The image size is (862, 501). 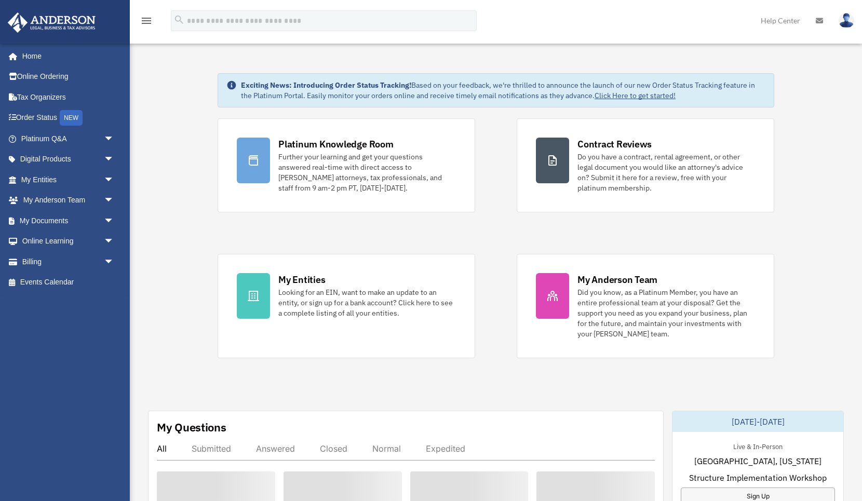 What do you see at coordinates (333, 449) in the screenshot?
I see `div: Closed` at bounding box center [333, 449].